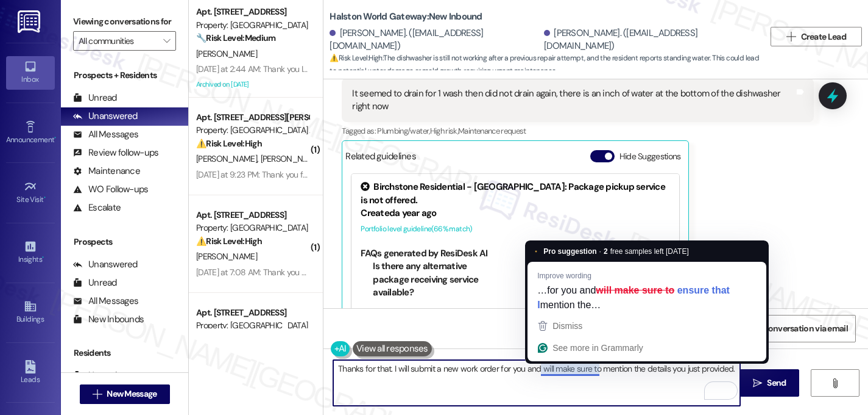 This screenshot has width=868, height=415. What do you see at coordinates (30, 372) in the screenshot?
I see `a: Leads` at bounding box center [30, 372].